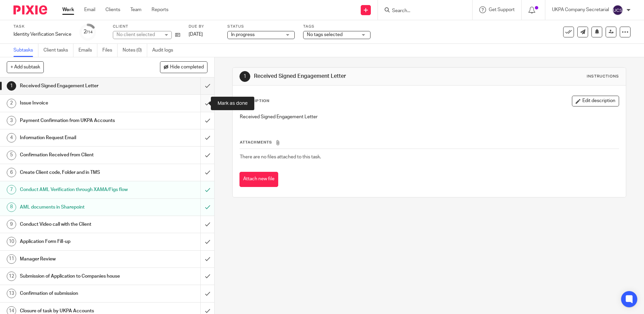 The image size is (644, 314). I want to click on span: In progress, so click(243, 35).